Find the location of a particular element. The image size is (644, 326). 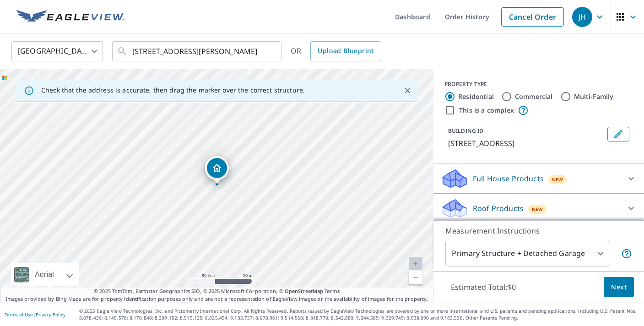

label: Commercial is located at coordinates (534, 97).